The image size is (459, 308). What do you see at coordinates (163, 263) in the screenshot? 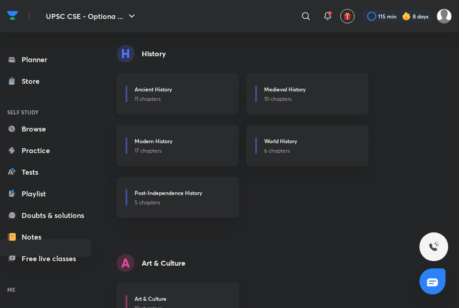
I see `h4: Art & Culture` at bounding box center [163, 263].